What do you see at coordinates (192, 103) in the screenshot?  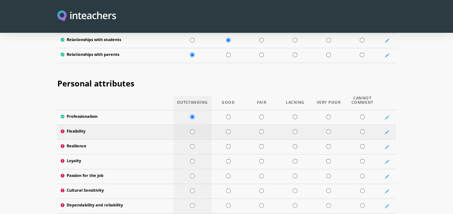 I see `th: Outstanding` at bounding box center [192, 103].